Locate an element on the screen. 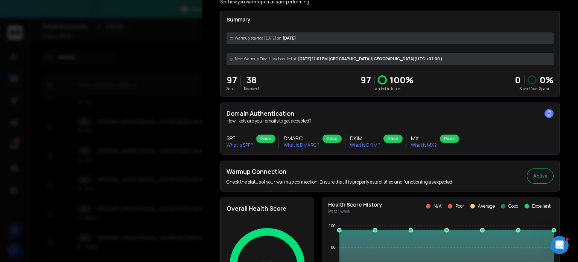 The height and width of the screenshot is (262, 578). p: N/A is located at coordinates (438, 206).